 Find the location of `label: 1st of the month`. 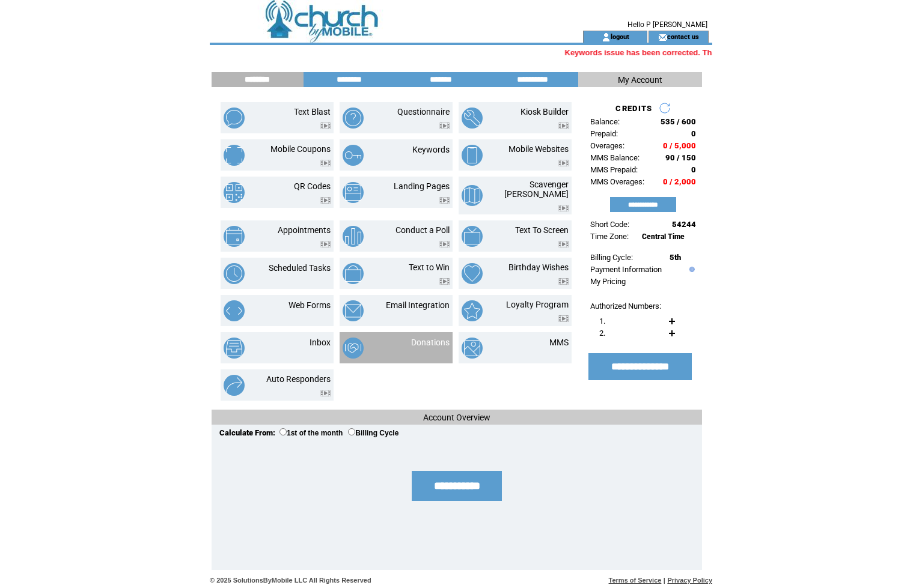

label: 1st of the month is located at coordinates (311, 433).